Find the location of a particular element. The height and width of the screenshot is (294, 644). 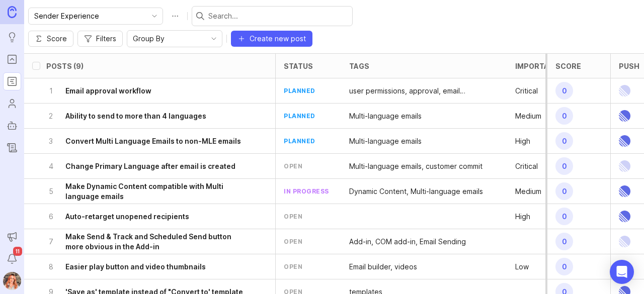

a: Autopilot is located at coordinates (12, 126).